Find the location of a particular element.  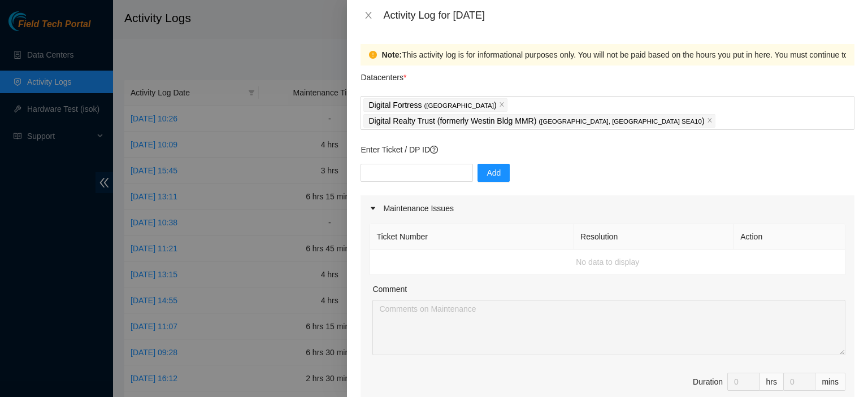

div: mins is located at coordinates (831, 382).